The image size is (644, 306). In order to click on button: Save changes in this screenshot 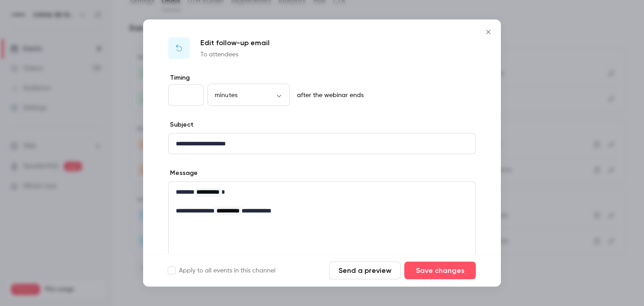, I will do `click(440, 271)`.